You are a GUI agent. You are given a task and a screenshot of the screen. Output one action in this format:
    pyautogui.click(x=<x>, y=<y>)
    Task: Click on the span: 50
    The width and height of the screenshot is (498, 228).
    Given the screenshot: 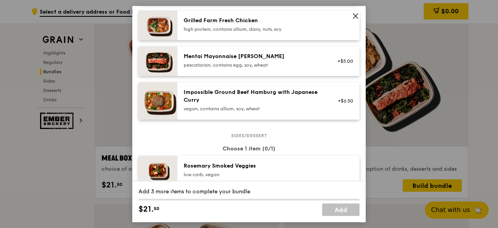 What is the action you would take?
    pyautogui.click(x=157, y=208)
    